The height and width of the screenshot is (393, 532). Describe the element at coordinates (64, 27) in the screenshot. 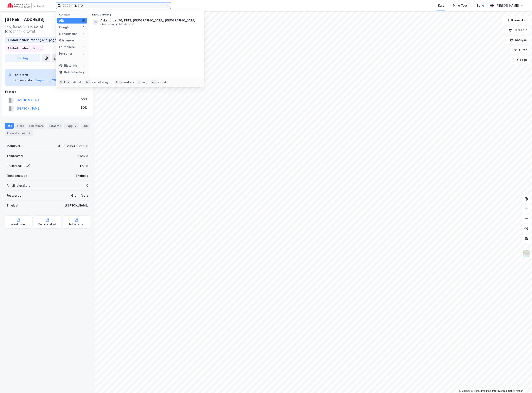

I see `div: Google` at that location.